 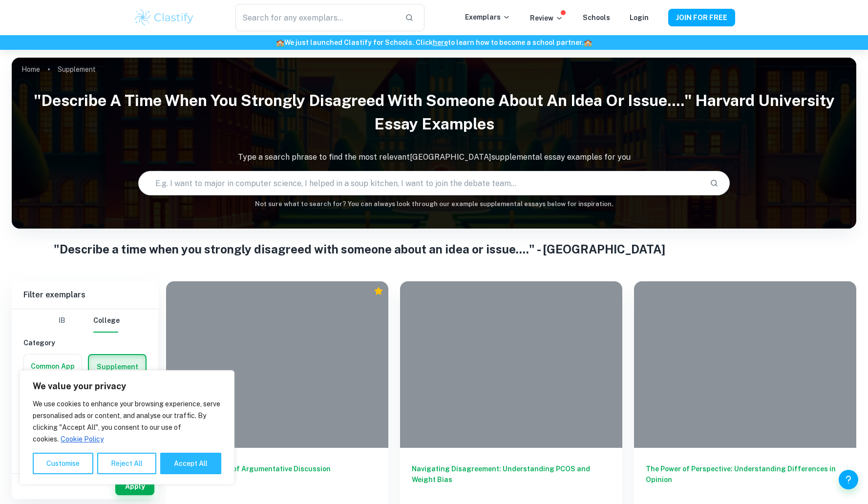 I want to click on p: Supplement, so click(x=77, y=69).